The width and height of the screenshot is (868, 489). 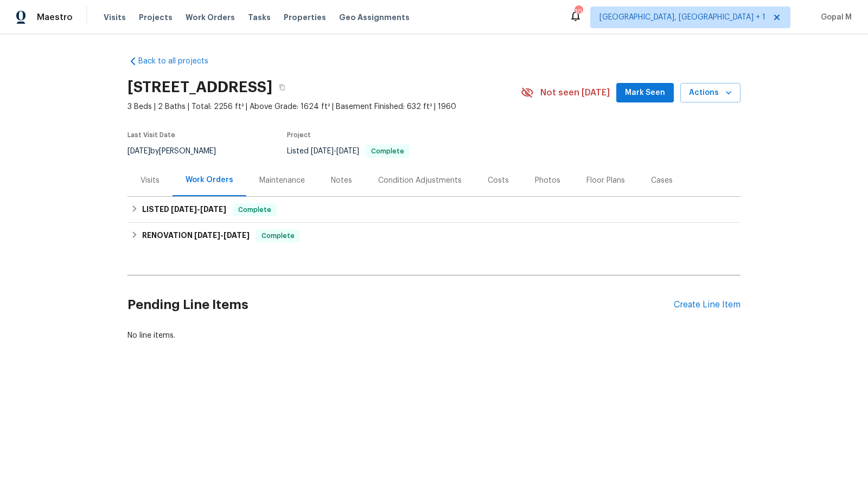 What do you see at coordinates (196, 236) in the screenshot?
I see `h6: RENOVATION` at bounding box center [196, 236].